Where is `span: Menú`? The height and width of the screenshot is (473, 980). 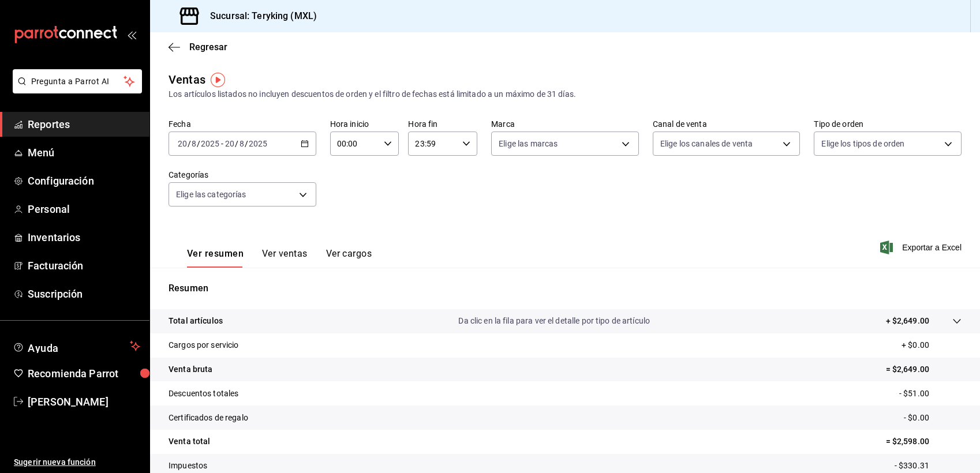
span: Menú is located at coordinates (84, 152).